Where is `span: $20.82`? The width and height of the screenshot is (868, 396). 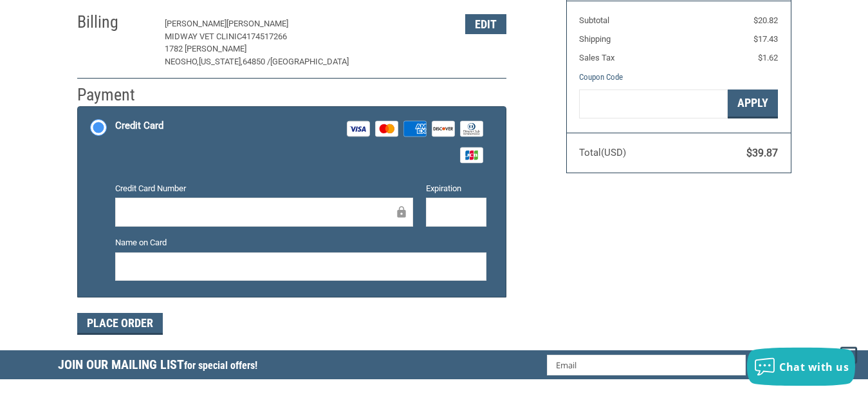 span: $20.82 is located at coordinates (766, 20).